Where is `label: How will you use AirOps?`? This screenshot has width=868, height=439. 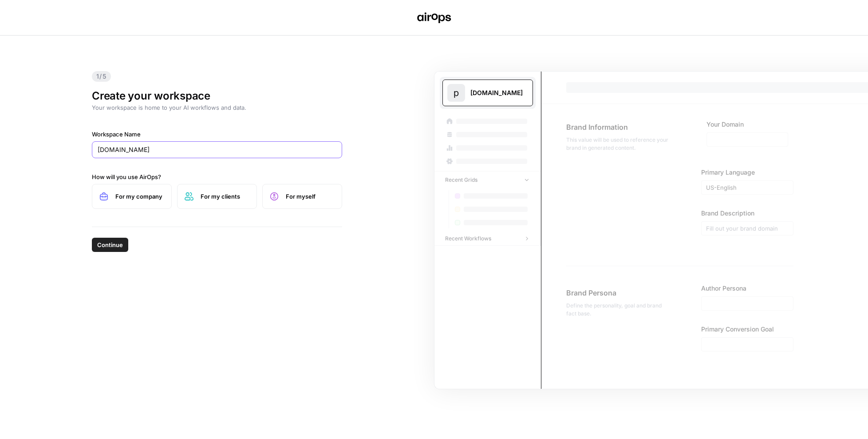
label: How will you use AirOps? is located at coordinates (217, 177).